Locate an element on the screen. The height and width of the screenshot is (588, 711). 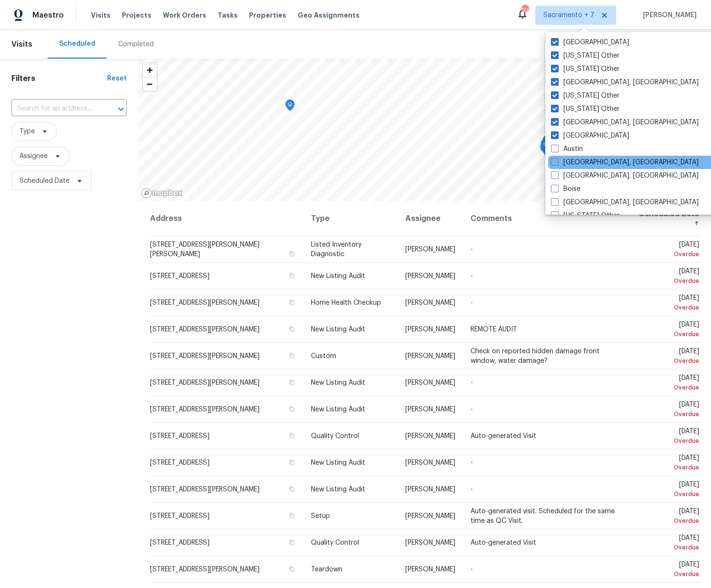
span: Scheduled Date is located at coordinates (44, 181).